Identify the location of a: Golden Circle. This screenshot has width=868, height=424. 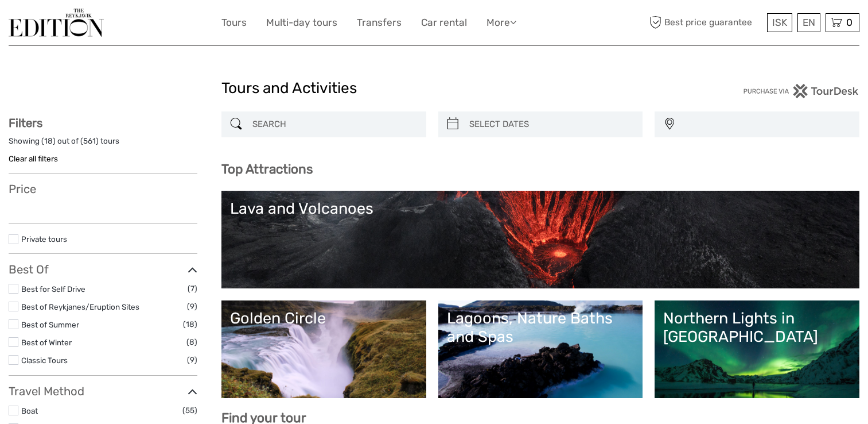
(324, 349).